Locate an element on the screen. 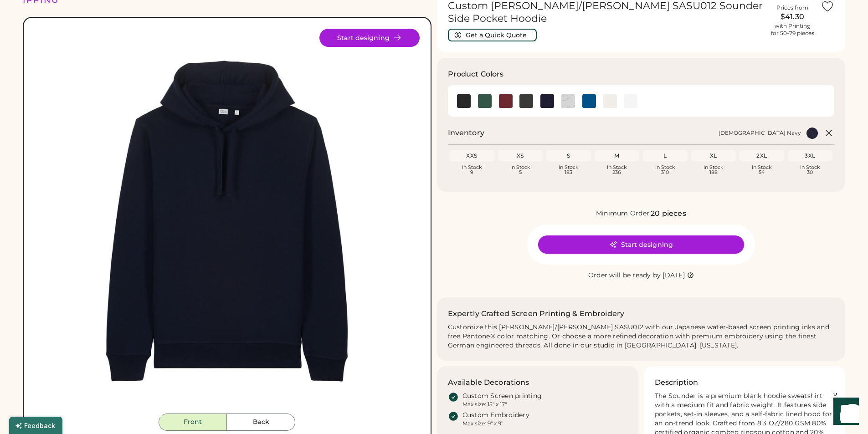  div: Bottle Green is located at coordinates (485, 101).